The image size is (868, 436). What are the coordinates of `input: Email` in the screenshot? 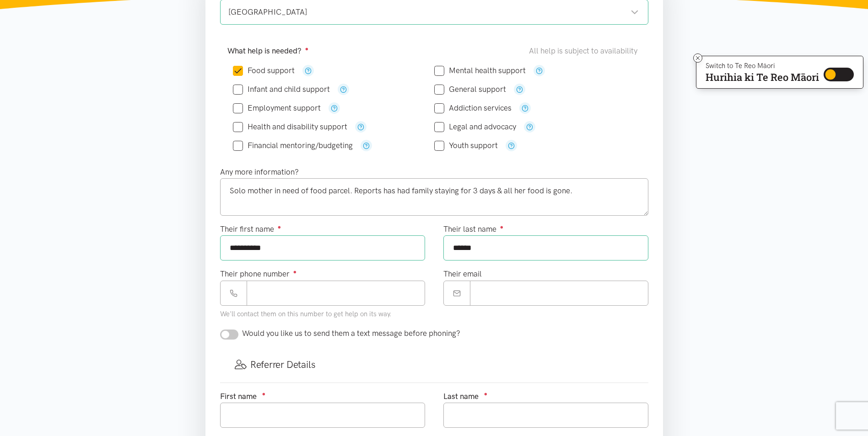 It's located at (559, 293).